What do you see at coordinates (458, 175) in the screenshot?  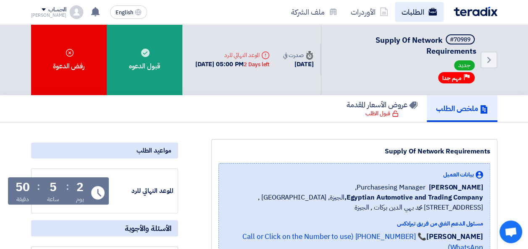 I see `span: بيانات العميل` at bounding box center [458, 175].